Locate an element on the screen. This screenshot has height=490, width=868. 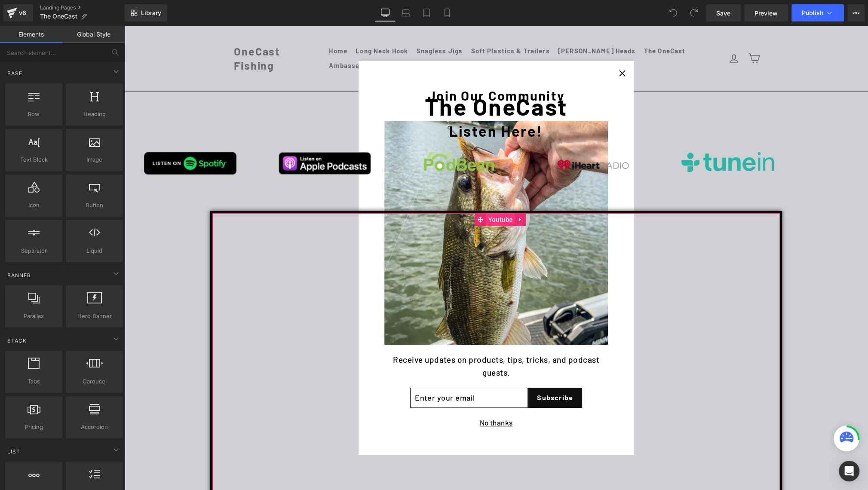
span: Icon is located at coordinates (33, 205).